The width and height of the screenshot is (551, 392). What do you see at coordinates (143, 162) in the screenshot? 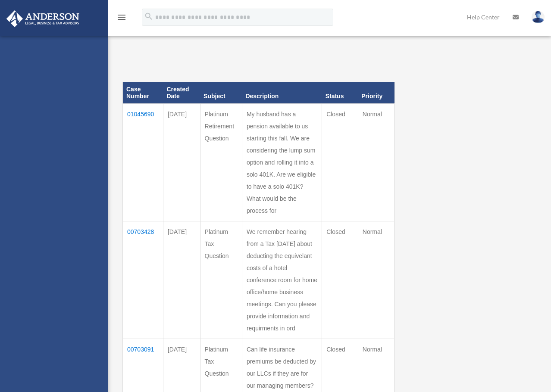
I see `td: 01045690` at bounding box center [143, 162].